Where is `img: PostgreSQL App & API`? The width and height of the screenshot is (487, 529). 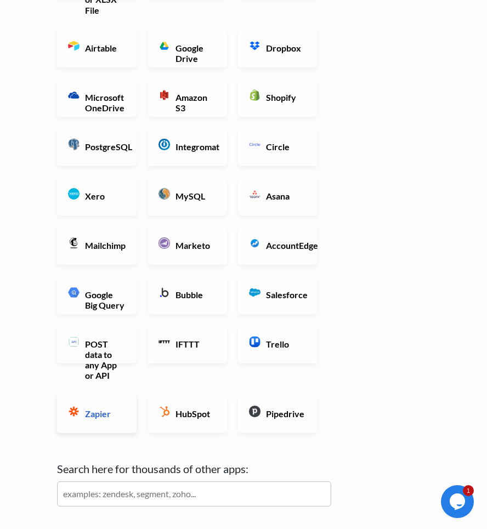 img: PostgreSQL App & API is located at coordinates (73, 144).